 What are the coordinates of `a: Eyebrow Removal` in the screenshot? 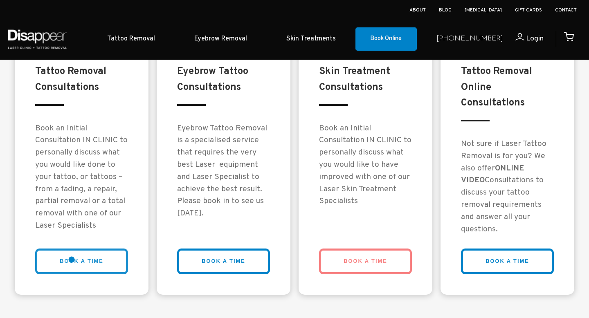 It's located at (221, 39).